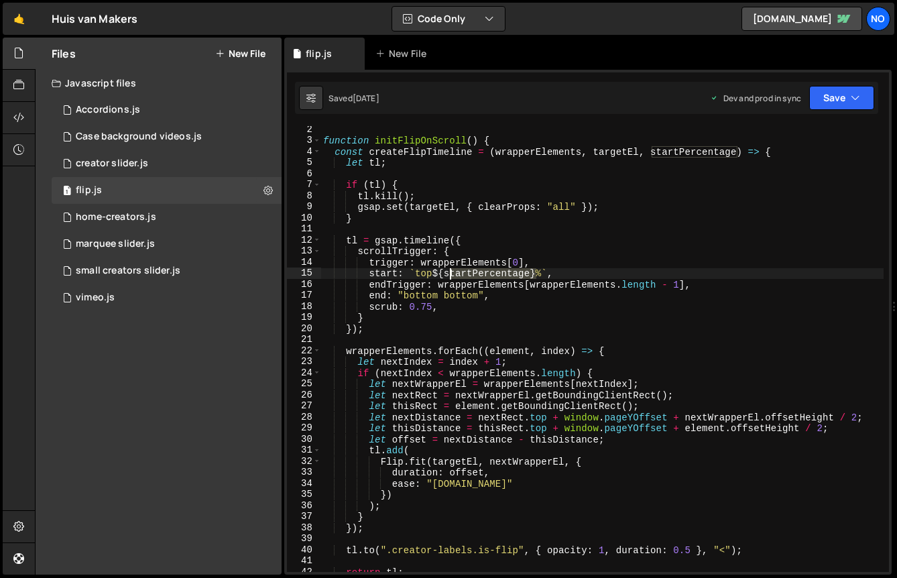 The width and height of the screenshot is (897, 578). Describe the element at coordinates (304, 251) in the screenshot. I see `div: 13` at that location.